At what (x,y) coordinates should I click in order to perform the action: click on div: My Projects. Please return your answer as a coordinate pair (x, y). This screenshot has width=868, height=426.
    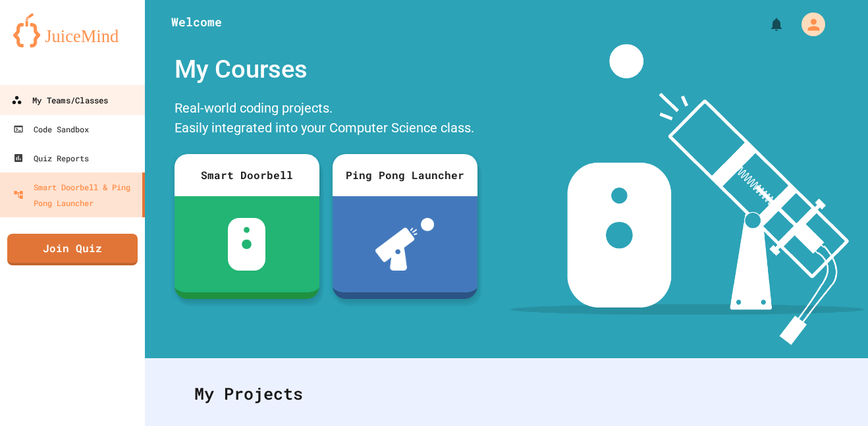
    Looking at the image, I should click on (507, 394).